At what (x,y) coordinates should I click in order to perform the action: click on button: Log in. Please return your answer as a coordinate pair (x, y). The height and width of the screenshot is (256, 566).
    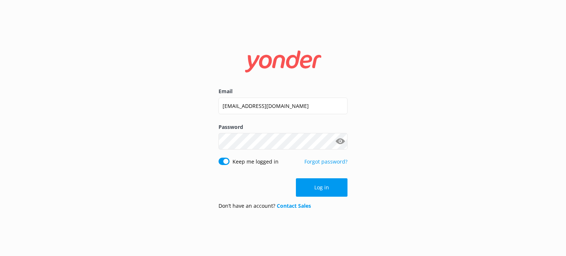
    Looking at the image, I should click on (322, 188).